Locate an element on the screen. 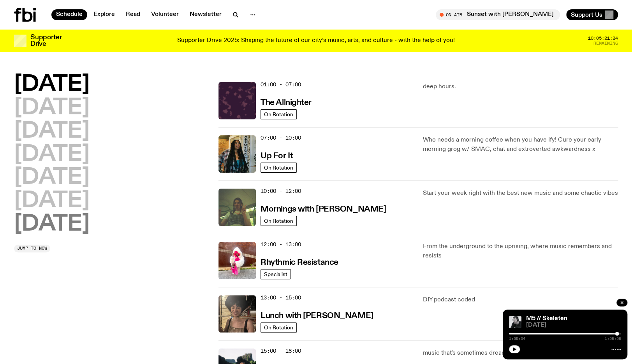  img: Jim Kretschmer in a really cute outfit with cute braids, standing on a train holding up a peace s... is located at coordinates (237, 207).